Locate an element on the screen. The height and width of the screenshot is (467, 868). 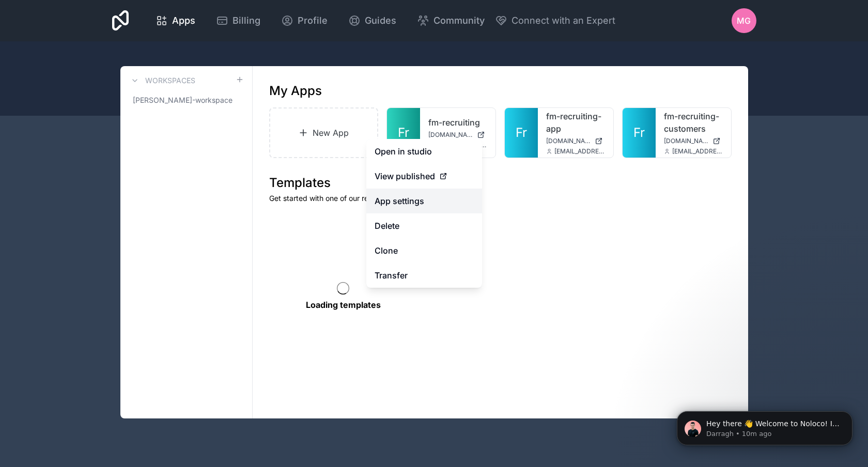
span: Profile is located at coordinates (312, 21).